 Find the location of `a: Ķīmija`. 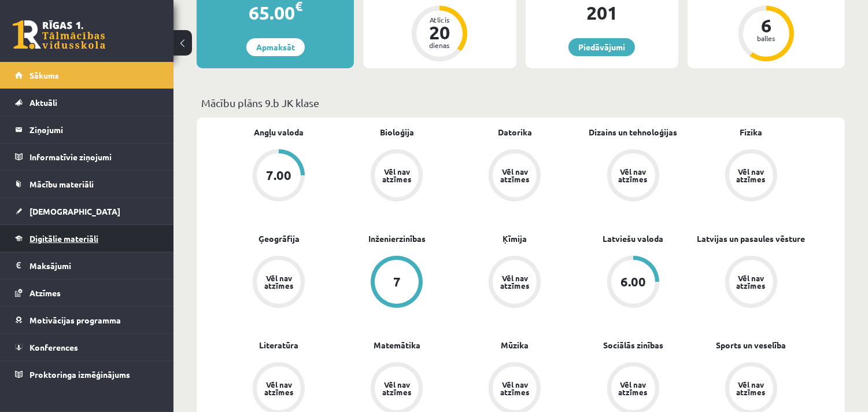

a: Ķīmija is located at coordinates (515, 238).